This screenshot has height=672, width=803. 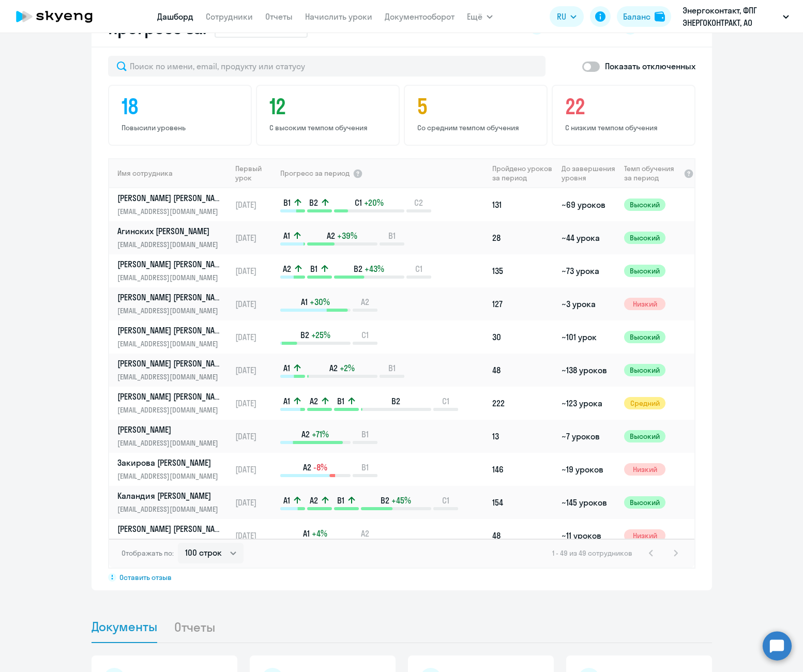 I want to click on th: Имя сотрудника, so click(x=170, y=173).